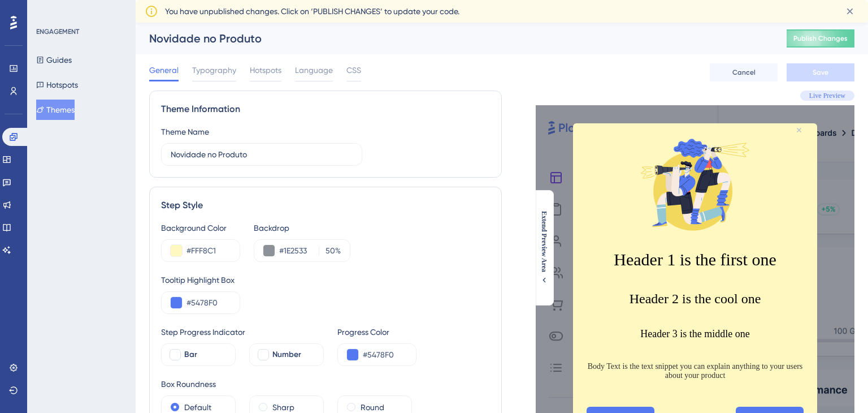  What do you see at coordinates (190, 355) in the screenshot?
I see `span: Bar` at bounding box center [190, 355].